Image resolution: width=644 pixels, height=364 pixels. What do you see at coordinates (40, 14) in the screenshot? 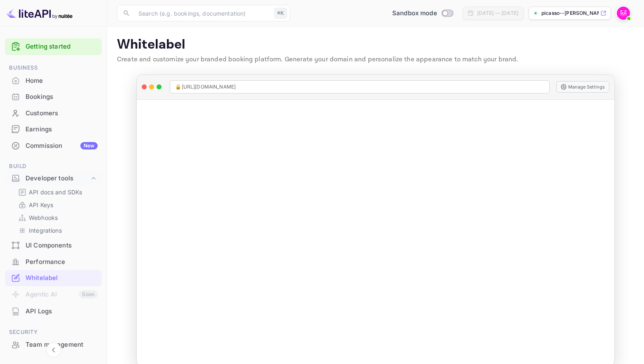
I see `img: LiteAPI logo` at bounding box center [40, 14].